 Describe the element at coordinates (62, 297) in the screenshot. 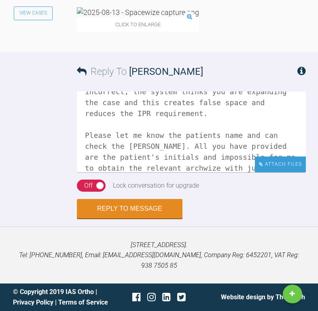

I see `div: © Copyright 2019 IAS Ortho | |` at that location.